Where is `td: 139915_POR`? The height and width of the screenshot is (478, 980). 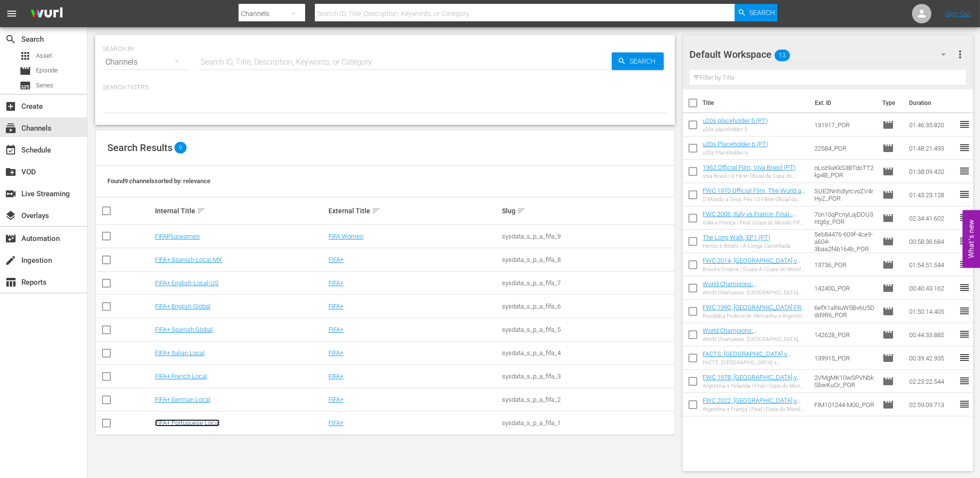 td: 139915_POR is located at coordinates (844, 358).